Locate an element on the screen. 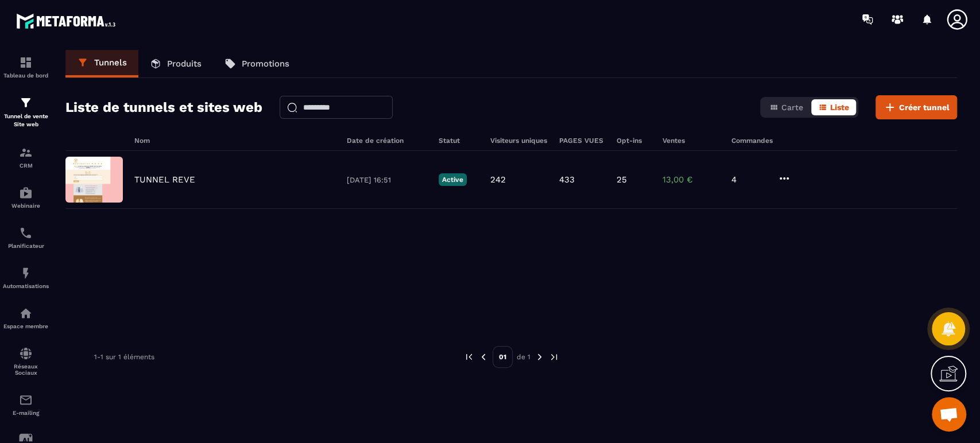 The width and height of the screenshot is (980, 443). a: Produits is located at coordinates (176, 64).